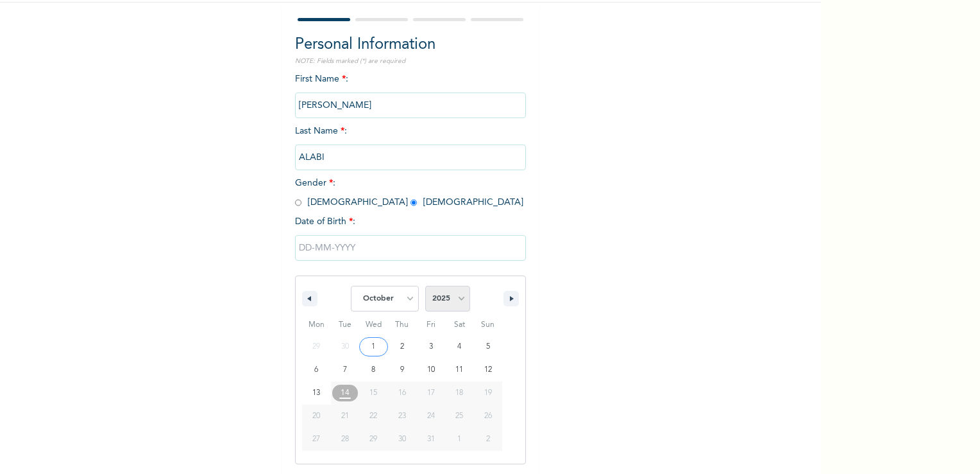 This screenshot has height=474, width=980. Describe the element at coordinates (374, 393) in the screenshot. I see `span: 15` at that location.